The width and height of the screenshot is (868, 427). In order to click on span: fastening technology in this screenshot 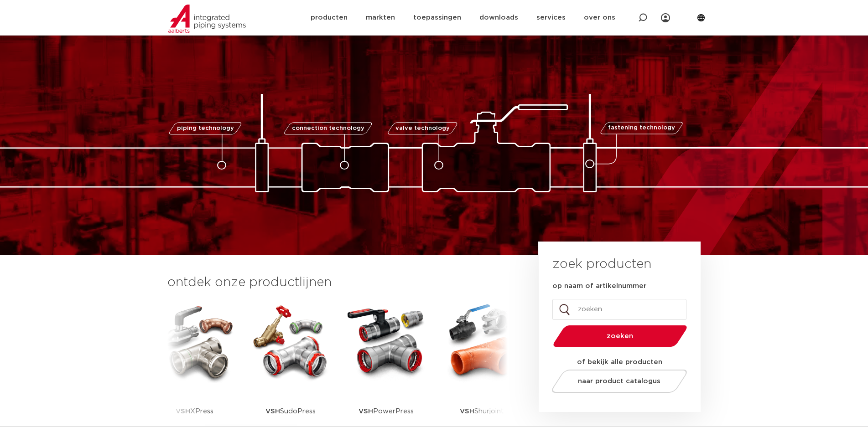, I will do `click(642, 128)`.